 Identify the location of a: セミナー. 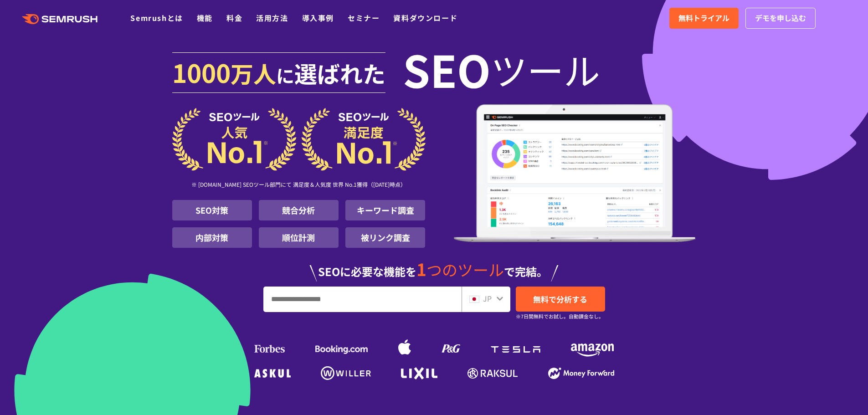
(364, 18).